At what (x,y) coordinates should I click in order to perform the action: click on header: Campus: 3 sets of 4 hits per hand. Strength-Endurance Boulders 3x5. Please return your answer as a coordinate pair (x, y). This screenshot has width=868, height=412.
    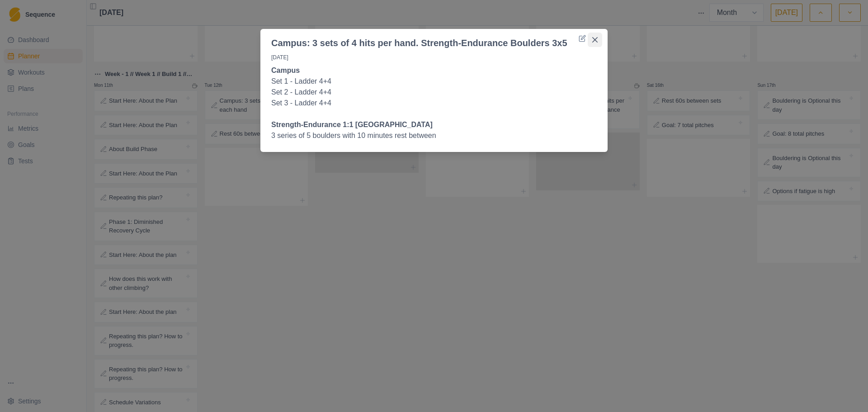
    Looking at the image, I should click on (434, 39).